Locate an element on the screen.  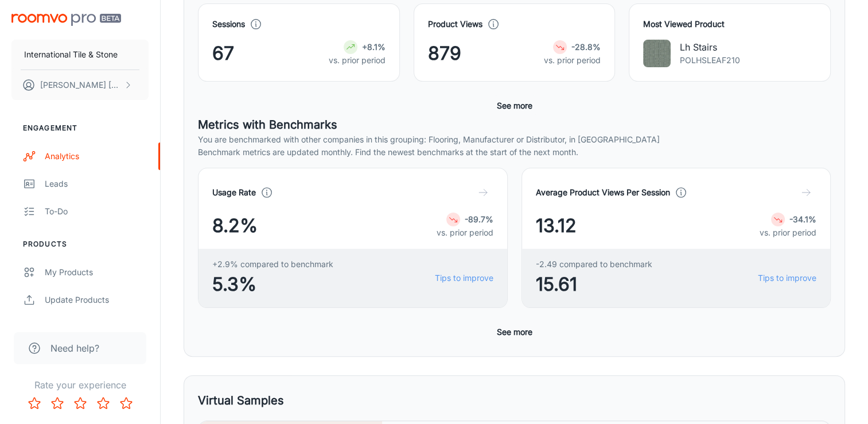
button: Rate 4 star is located at coordinates (104, 403).